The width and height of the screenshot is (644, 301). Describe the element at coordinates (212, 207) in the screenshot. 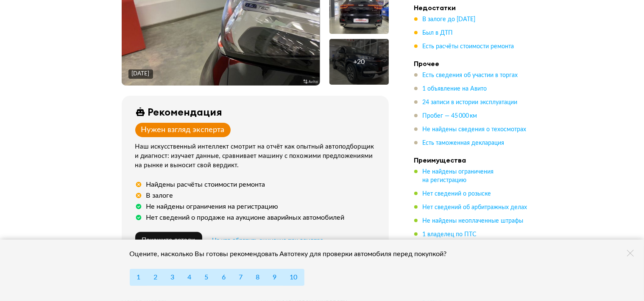

I see `div: Не найдены ограничения на регистрацию` at that location.